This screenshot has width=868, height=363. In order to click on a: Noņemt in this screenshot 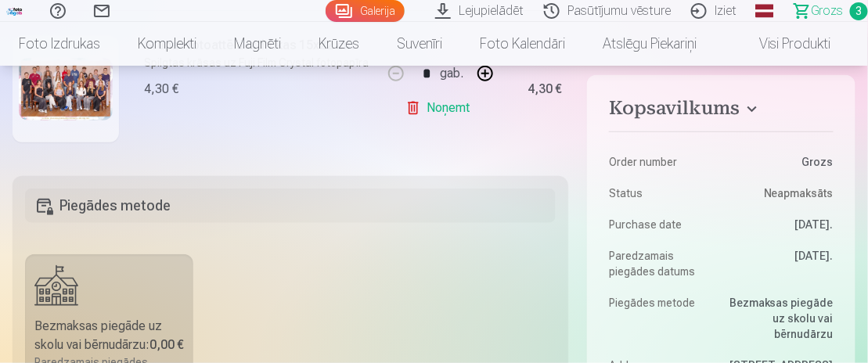, I will do `click(441, 108)`.